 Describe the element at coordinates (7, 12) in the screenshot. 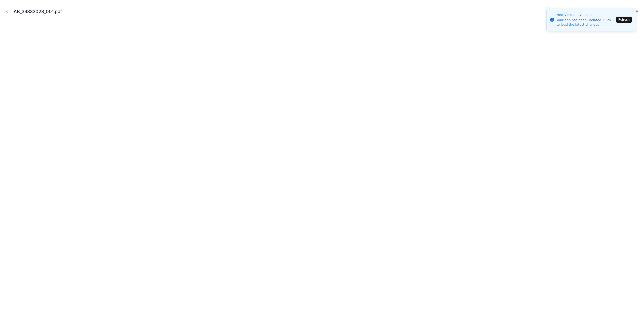

I see `button: Close modal` at that location.